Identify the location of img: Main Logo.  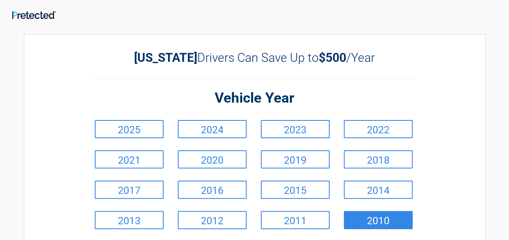
(34, 15).